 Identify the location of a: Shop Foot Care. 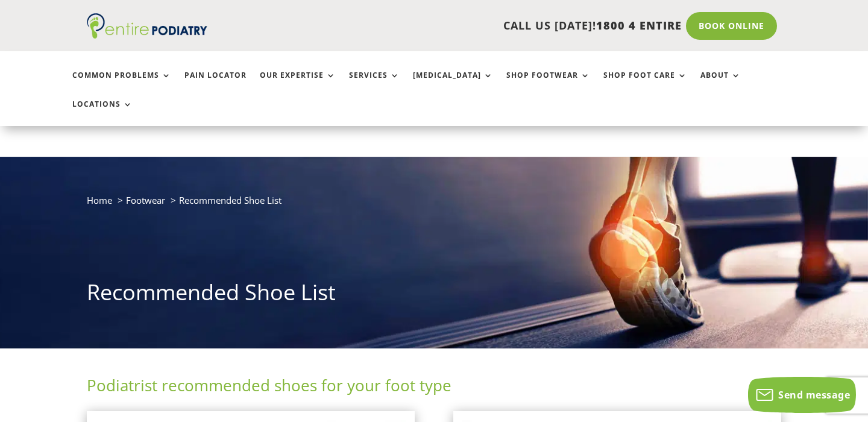
(645, 84).